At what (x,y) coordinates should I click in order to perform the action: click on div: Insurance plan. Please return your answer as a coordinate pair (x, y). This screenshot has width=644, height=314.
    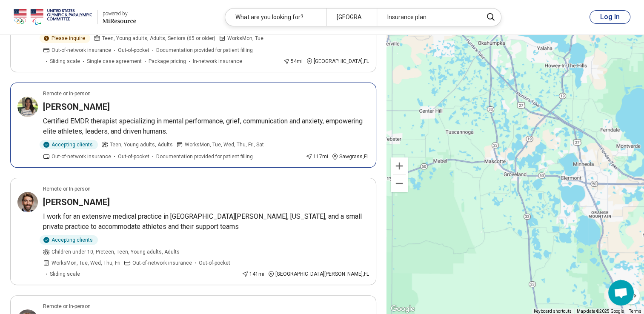
    Looking at the image, I should click on (427, 17).